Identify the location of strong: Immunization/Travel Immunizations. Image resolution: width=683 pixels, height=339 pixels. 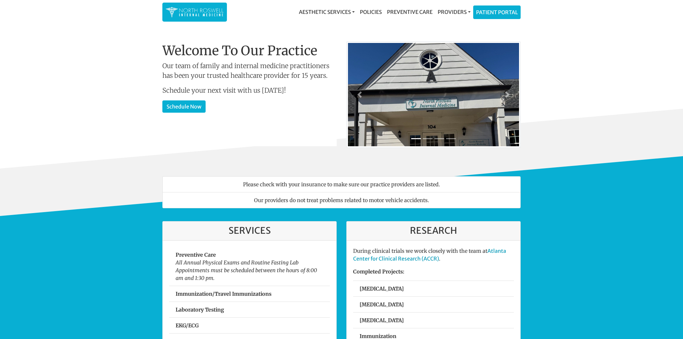
(223, 294).